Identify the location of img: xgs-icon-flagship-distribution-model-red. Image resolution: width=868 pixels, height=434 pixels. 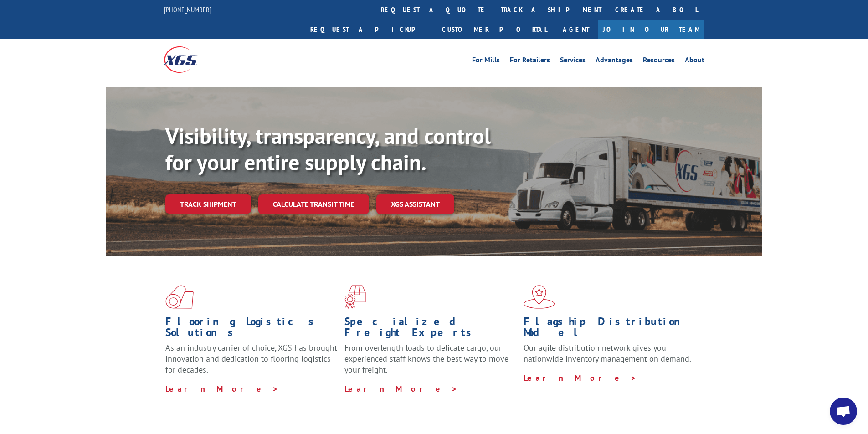
(539, 297).